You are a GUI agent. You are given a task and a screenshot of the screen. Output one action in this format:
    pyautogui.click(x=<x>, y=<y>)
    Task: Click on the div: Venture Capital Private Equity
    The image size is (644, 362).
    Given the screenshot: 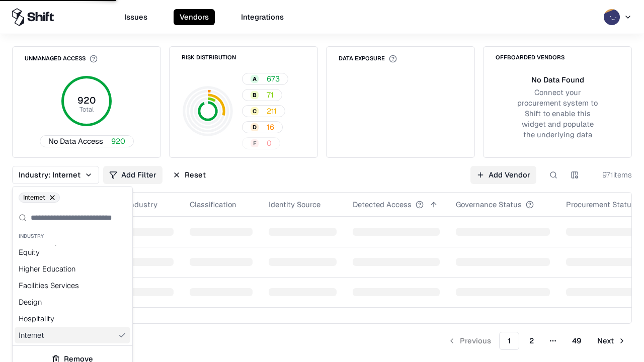 What is the action you would take?
    pyautogui.click(x=73, y=247)
    